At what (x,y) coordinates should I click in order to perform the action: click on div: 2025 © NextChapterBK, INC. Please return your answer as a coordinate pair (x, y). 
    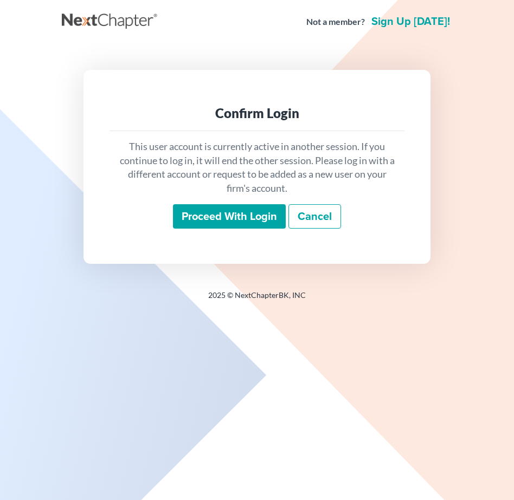
    Looking at the image, I should click on (257, 300).